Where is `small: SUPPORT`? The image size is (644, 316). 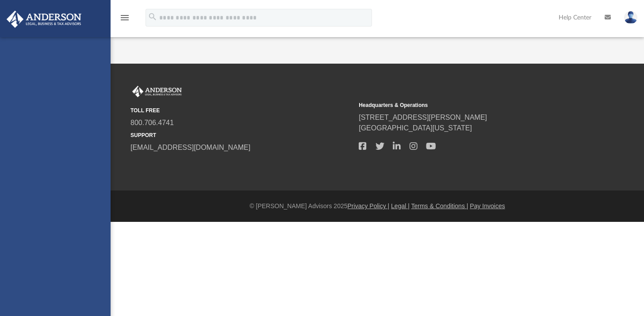
small: SUPPORT is located at coordinates (241, 135).